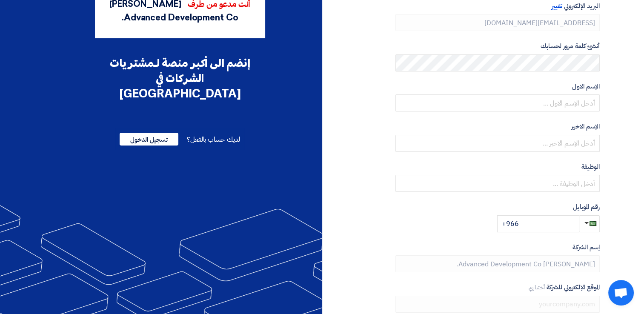  What do you see at coordinates (497, 143) in the screenshot?
I see `input: أدخل الإسم الاخير ...` at bounding box center [497, 143].